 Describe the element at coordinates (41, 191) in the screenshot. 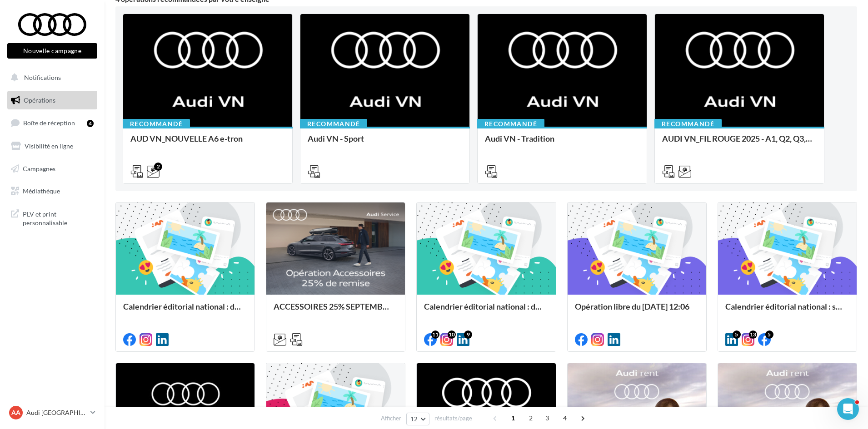

I see `span: Médiathèque` at that location.